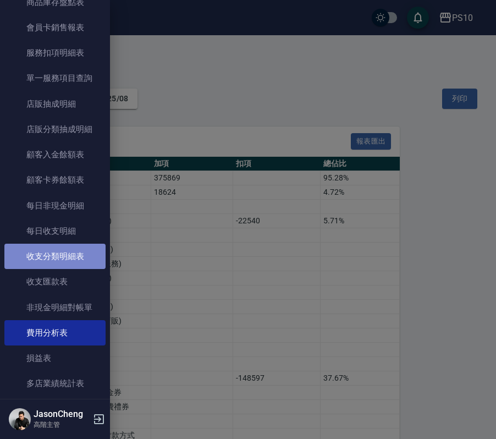 This screenshot has width=496, height=439. I want to click on a: 非現金明細對帳單, so click(55, 307).